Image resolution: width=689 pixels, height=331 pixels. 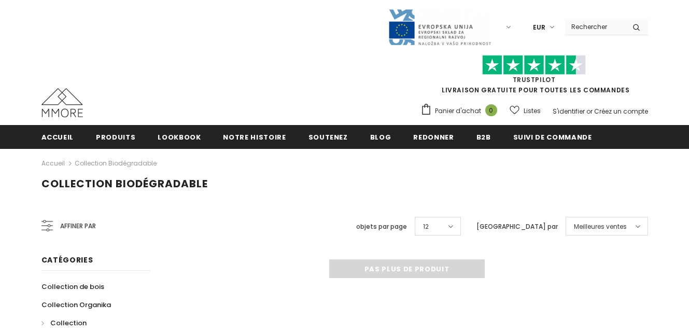 I want to click on span: EUR, so click(x=539, y=27).